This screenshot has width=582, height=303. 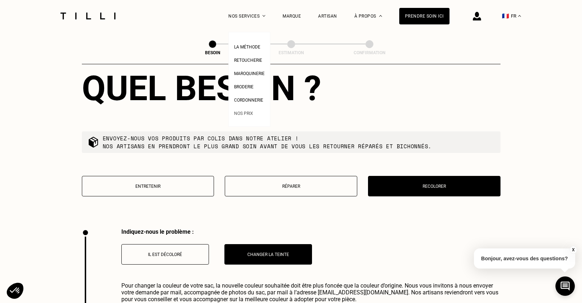 What do you see at coordinates (524, 258) in the screenshot?
I see `p: Bonjour, avez-vous des questions?` at bounding box center [524, 258].